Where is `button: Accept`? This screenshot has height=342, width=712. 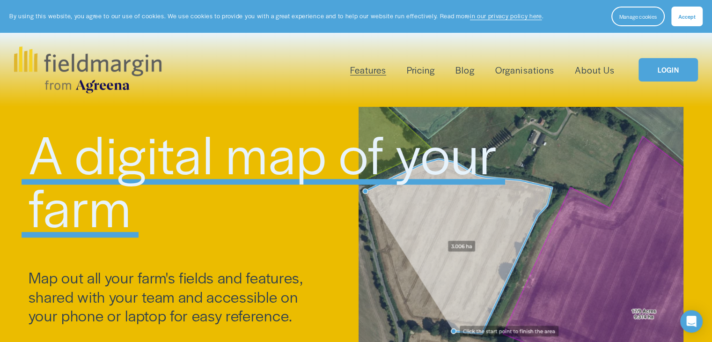 button: Accept is located at coordinates (686, 16).